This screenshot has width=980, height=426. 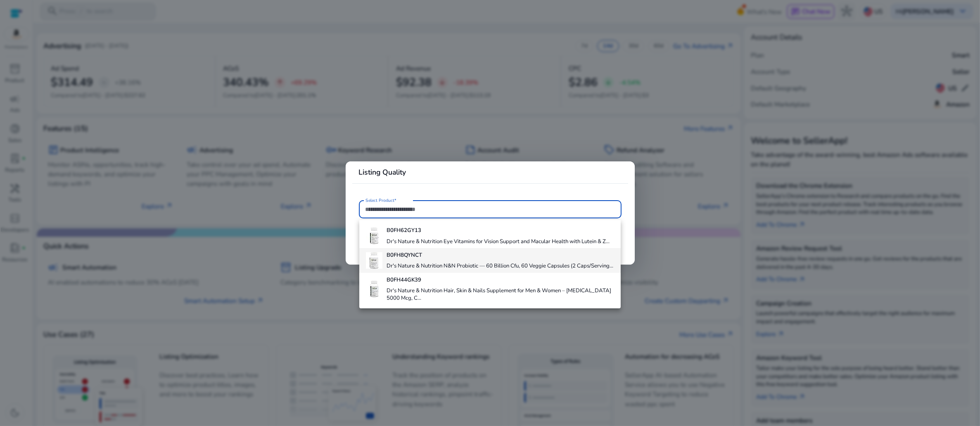 I want to click on mat-label: Select Product*, so click(x=381, y=200).